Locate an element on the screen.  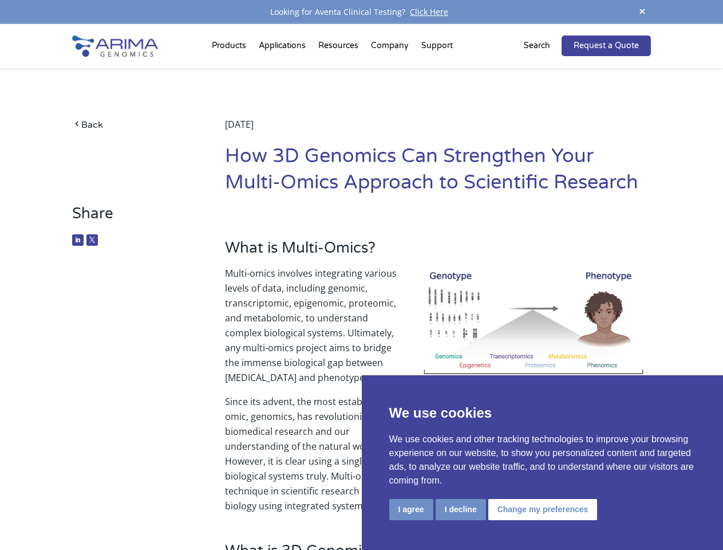
p: We use cookies is located at coordinates (543, 413).